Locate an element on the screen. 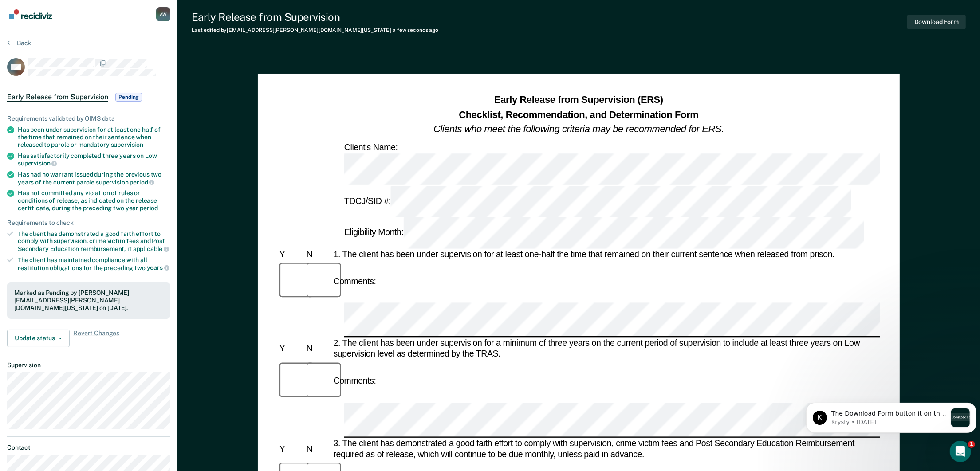  em: Clients who meet the following criteria may be recommended for ERS. is located at coordinates (579, 129).